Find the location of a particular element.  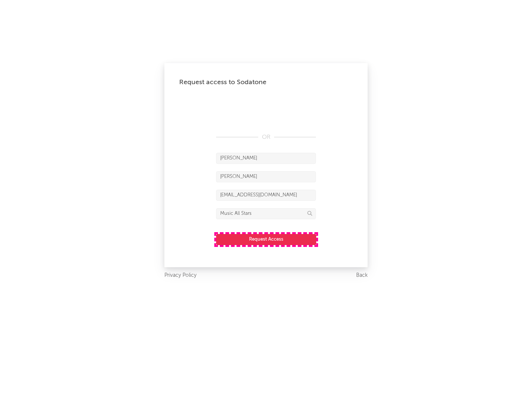

input: Last Name is located at coordinates (266, 177).